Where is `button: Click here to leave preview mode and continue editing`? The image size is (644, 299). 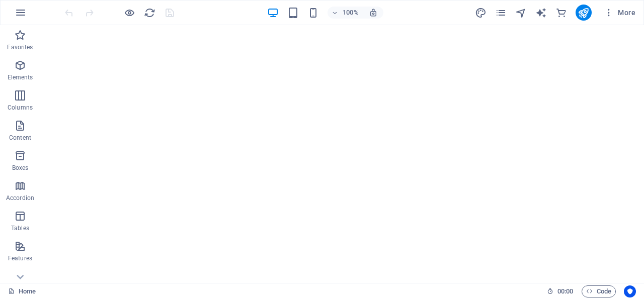
button: Click here to leave preview mode and continue editing is located at coordinates (130, 12).